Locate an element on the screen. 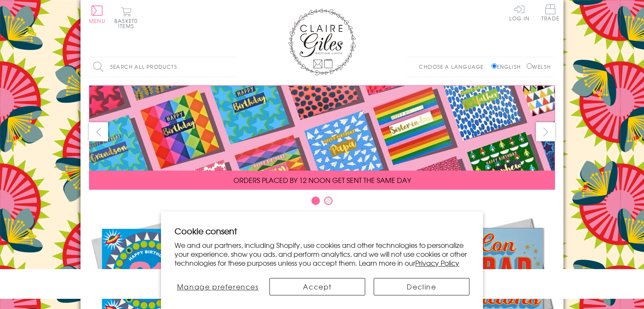 Image resolution: width=644 pixels, height=309 pixels. label: English is located at coordinates (508, 67).